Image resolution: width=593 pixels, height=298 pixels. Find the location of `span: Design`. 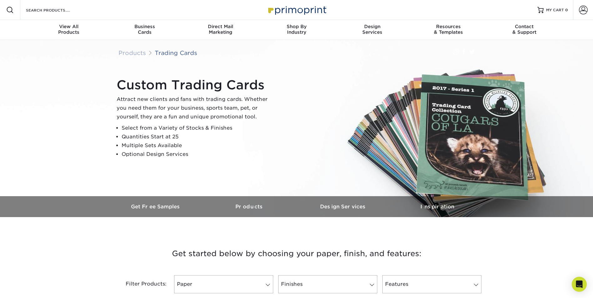

span: Design is located at coordinates (372, 27).